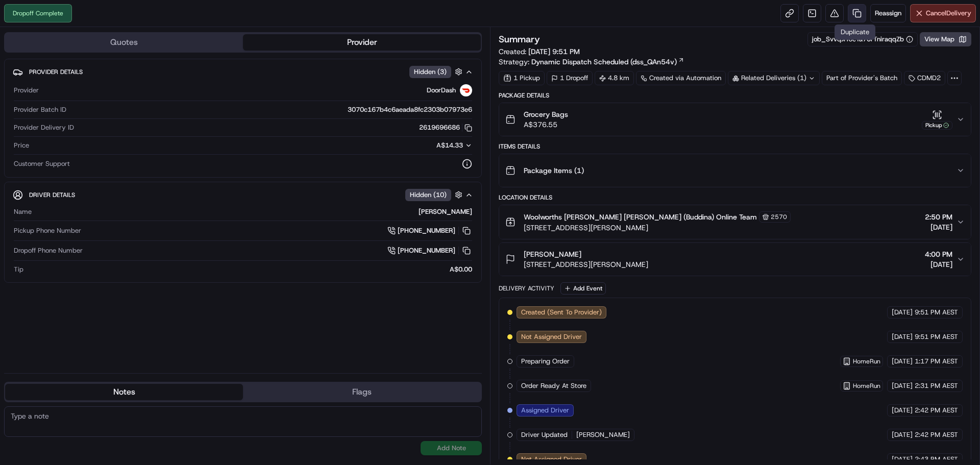 The width and height of the screenshot is (980, 465). What do you see at coordinates (441, 91) in the screenshot?
I see `span: DoorDash` at bounding box center [441, 91].